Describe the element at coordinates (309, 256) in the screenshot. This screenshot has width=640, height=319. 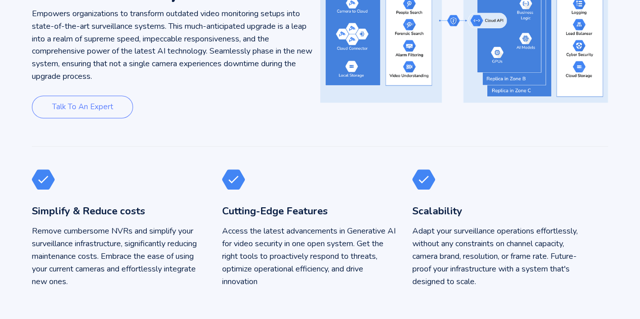
I see `p: Access the latest advancements in Generative AI for video security in one open system. Get the ri...` at that location.